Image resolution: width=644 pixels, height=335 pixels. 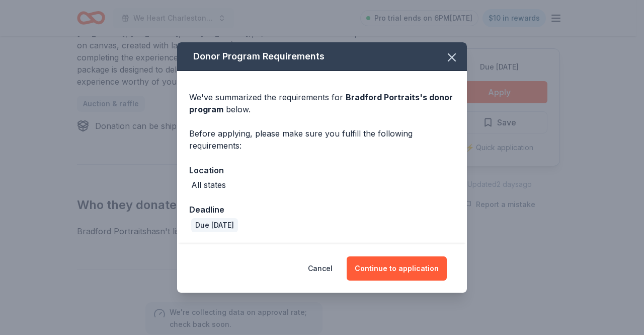 I want to click on div: All states, so click(x=208, y=185).